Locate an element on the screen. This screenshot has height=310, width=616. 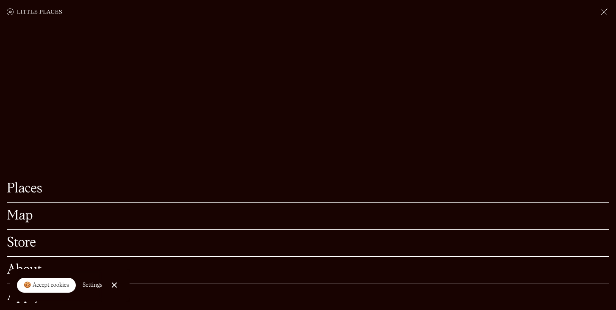
a: Store is located at coordinates (308, 243).